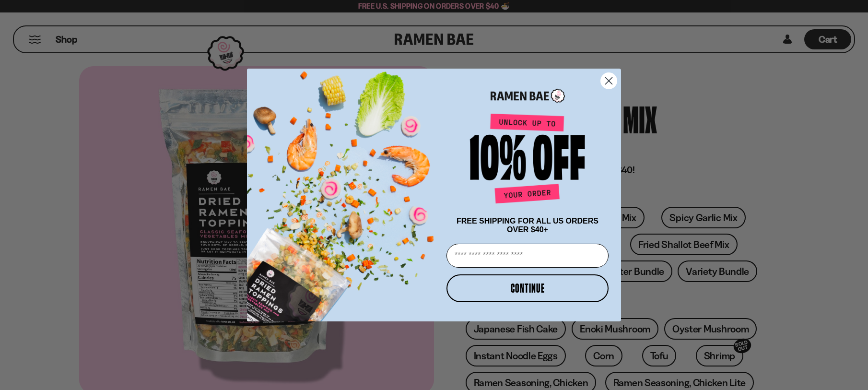 The height and width of the screenshot is (390, 868). Describe the element at coordinates (528, 288) in the screenshot. I see `button: CONTINUE` at that location.